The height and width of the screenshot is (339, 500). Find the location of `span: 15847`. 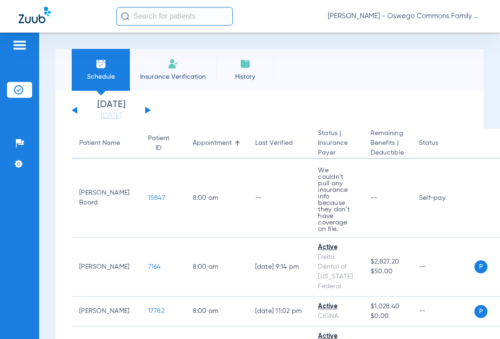

span: 15847 is located at coordinates (156, 198).